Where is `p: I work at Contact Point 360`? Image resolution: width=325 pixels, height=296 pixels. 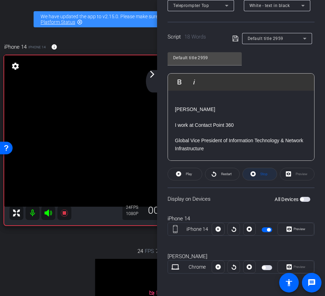 p: I work at Contact Point 360 is located at coordinates (241, 125).